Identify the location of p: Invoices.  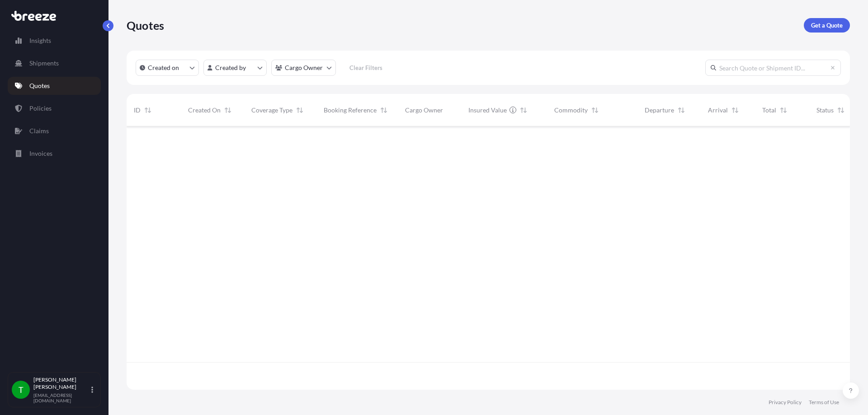
(41, 154).